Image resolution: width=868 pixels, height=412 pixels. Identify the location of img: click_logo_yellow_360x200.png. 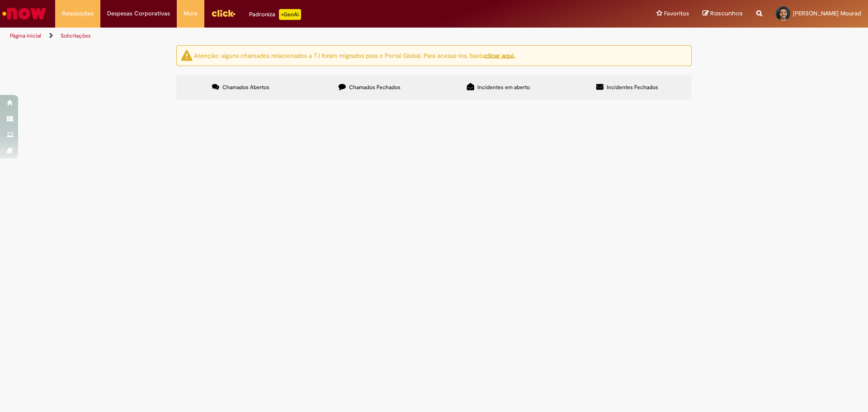
(223, 13).